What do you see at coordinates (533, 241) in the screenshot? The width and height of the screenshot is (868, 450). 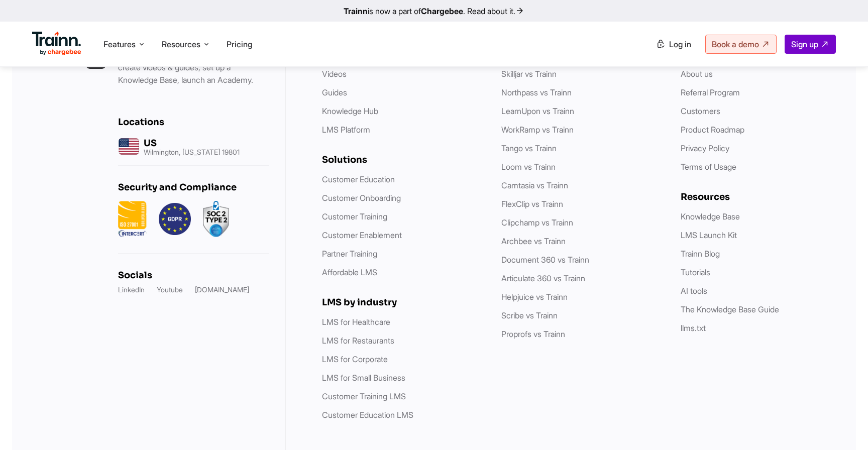 I see `a: Archbee vs Trainn` at bounding box center [533, 241].